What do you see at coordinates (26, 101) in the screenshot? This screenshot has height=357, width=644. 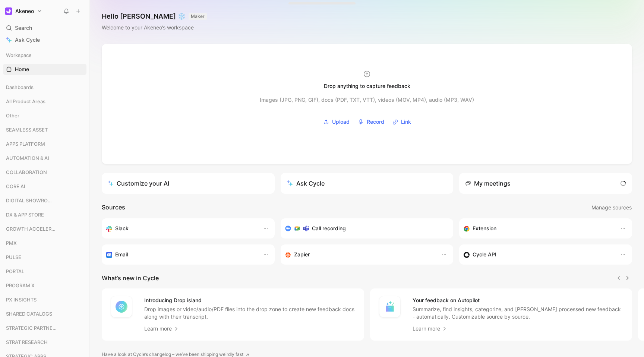 I see `span: All Product Areas` at bounding box center [26, 101].